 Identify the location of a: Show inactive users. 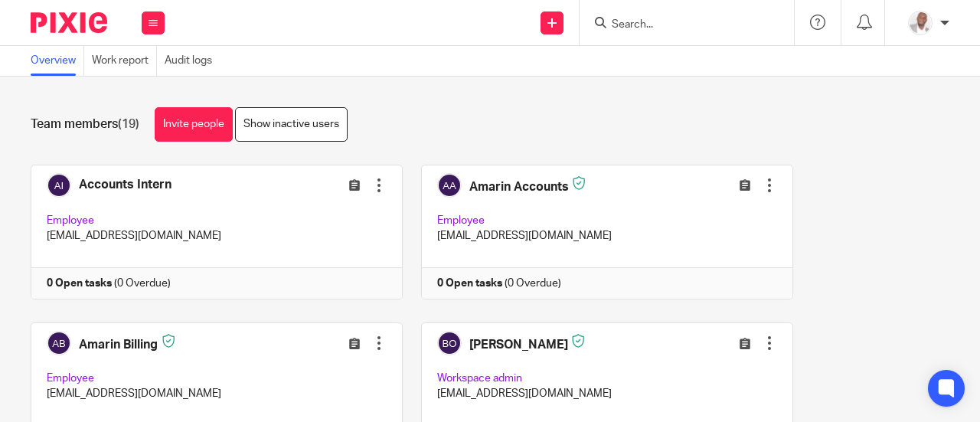
(291, 124).